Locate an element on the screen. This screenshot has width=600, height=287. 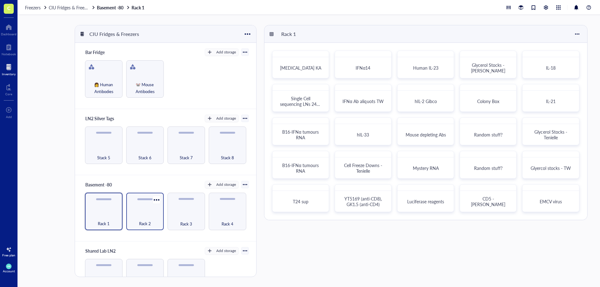
div: LN2 Silver Tags is located at coordinates (101, 118).